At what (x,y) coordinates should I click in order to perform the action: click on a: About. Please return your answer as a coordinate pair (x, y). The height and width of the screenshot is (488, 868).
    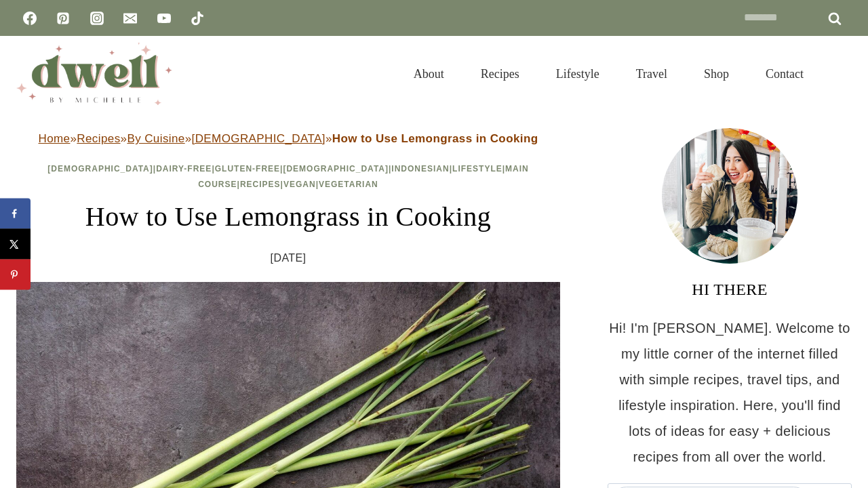
    Looking at the image, I should click on (429, 74).